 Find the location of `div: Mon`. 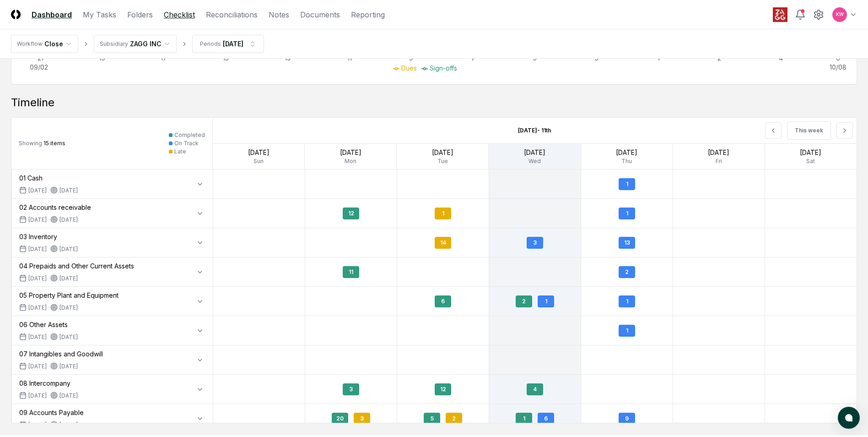

div: Mon is located at coordinates (350, 161).